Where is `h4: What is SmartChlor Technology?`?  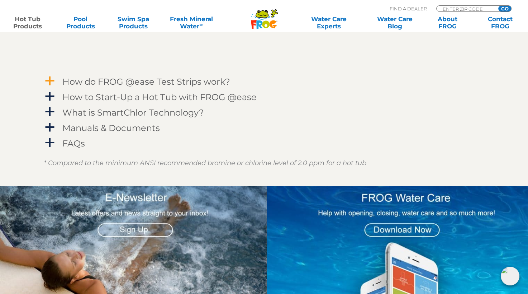
h4: What is SmartChlor Technology? is located at coordinates (133, 112).